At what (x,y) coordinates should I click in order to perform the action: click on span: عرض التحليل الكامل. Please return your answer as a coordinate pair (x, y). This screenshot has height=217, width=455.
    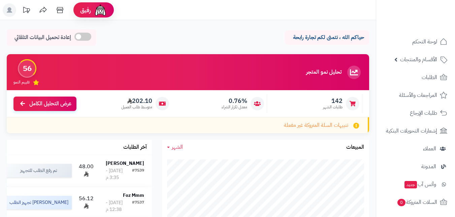
    Looking at the image, I should click on (50, 104).